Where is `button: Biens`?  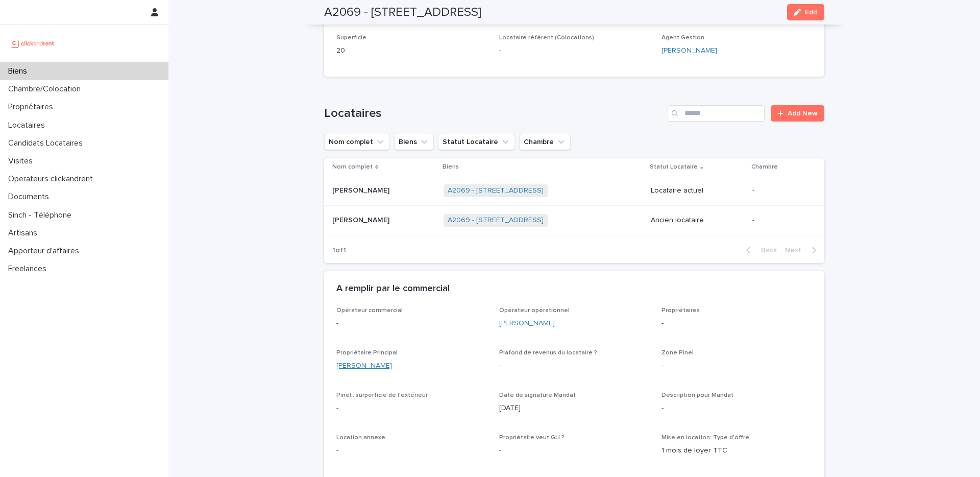 button: Biens is located at coordinates (414, 142).